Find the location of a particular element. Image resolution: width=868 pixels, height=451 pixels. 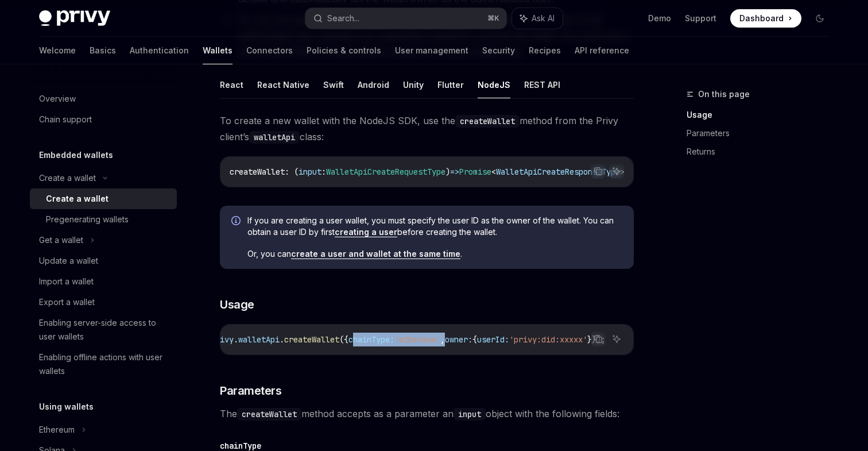

button: React is located at coordinates (231, 85).